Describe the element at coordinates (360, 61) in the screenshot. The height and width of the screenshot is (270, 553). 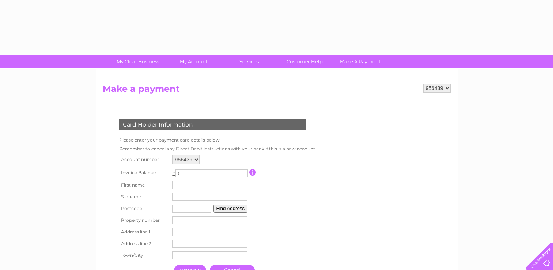
I see `a: Make A Payment` at that location.